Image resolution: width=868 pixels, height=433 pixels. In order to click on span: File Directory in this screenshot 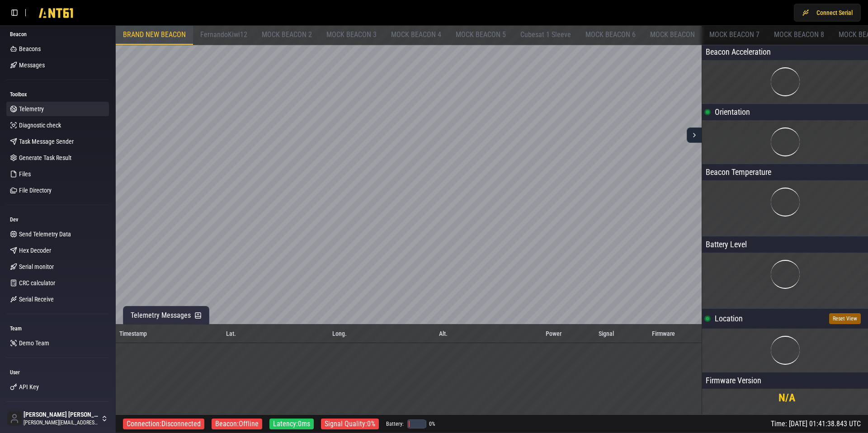, I will do `click(36, 190)`.